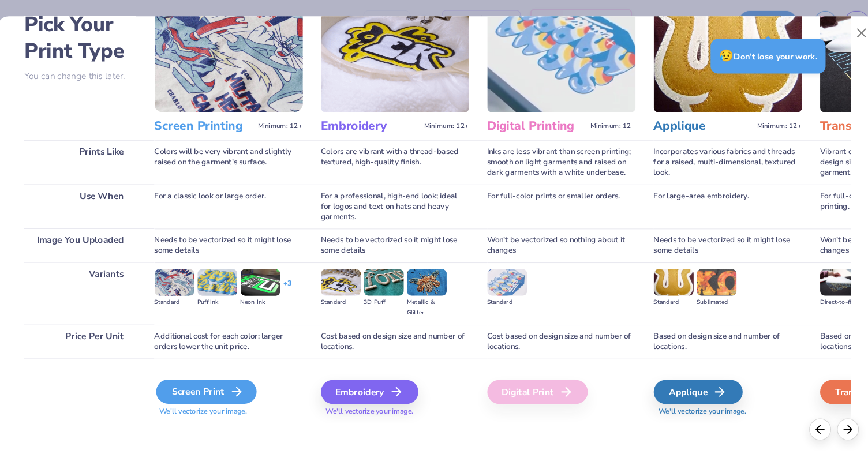 This screenshot has width=868, height=454. What do you see at coordinates (93, 234) in the screenshot?
I see `div: Image You Uploaded` at bounding box center [93, 234].